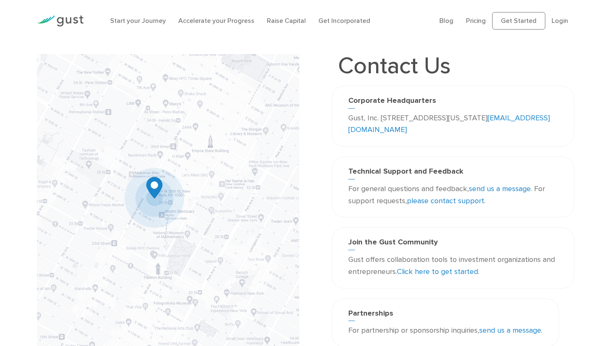 The height and width of the screenshot is (346, 611). Describe the element at coordinates (453, 244) in the screenshot. I see `h3: Join the Gust Community` at that location.